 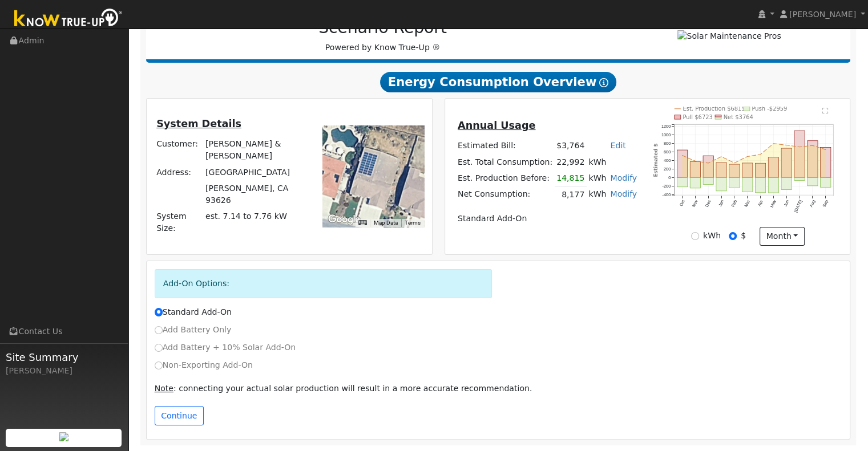 I want to click on div: Powered by Know True-Up ®, so click(x=382, y=36).